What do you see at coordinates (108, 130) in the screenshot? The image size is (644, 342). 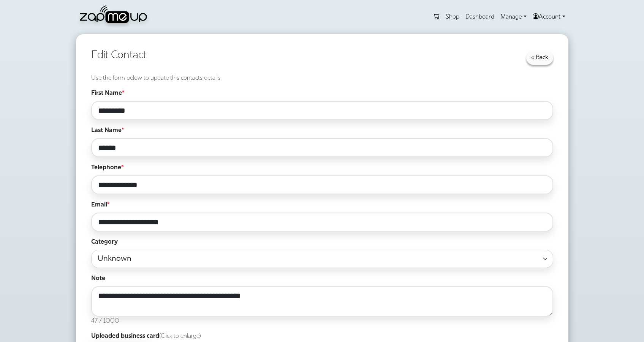 I see `label: Last Name` at bounding box center [108, 130].